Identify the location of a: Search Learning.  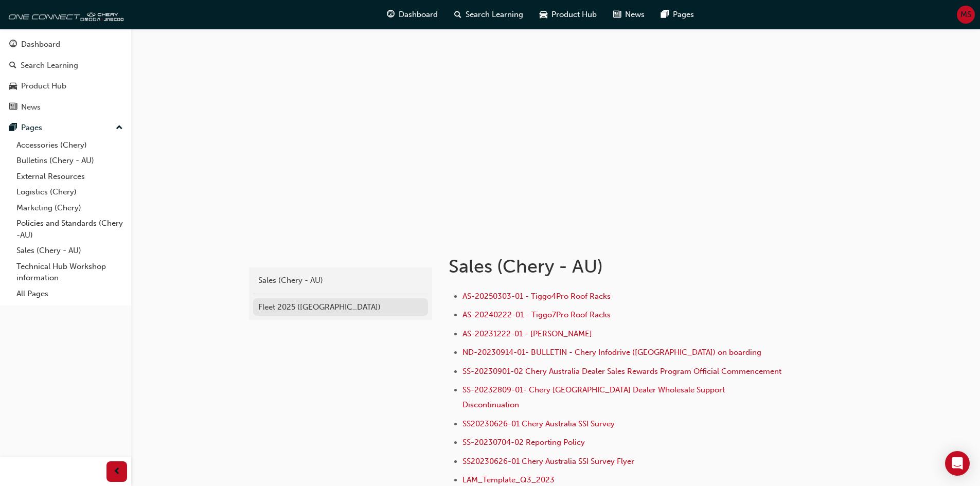
(65, 65).